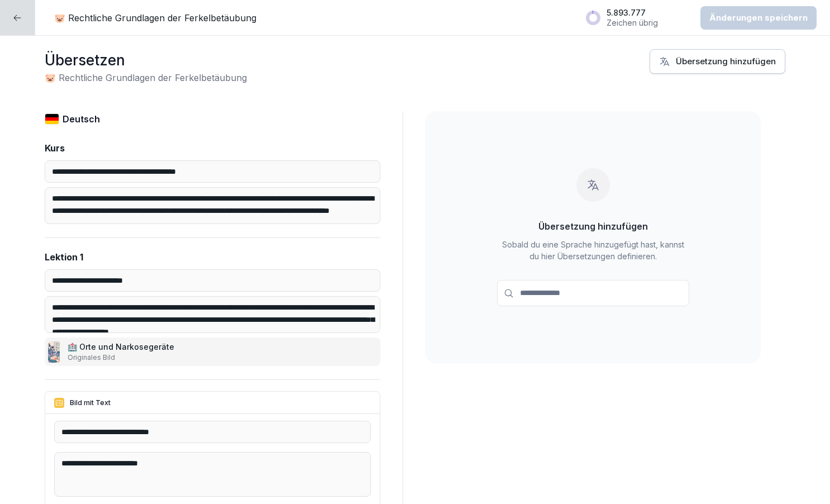 This screenshot has width=830, height=504. Describe the element at coordinates (90, 403) in the screenshot. I see `p: Bild mit Text` at that location.